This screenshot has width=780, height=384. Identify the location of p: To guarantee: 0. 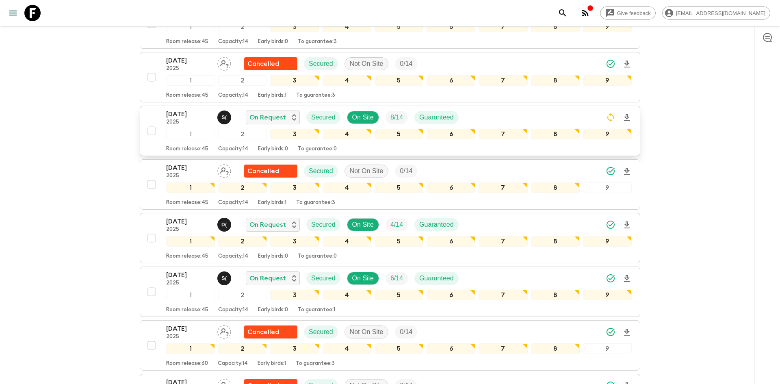
(317, 256).